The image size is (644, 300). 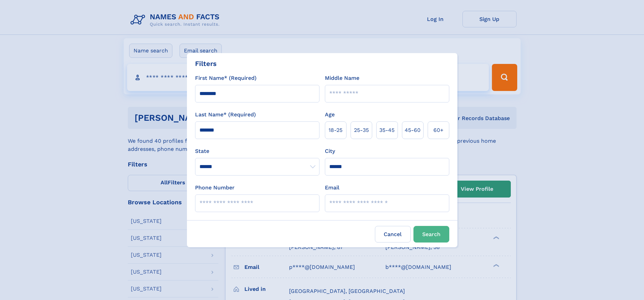 I want to click on span: 18‑25, so click(x=335, y=130).